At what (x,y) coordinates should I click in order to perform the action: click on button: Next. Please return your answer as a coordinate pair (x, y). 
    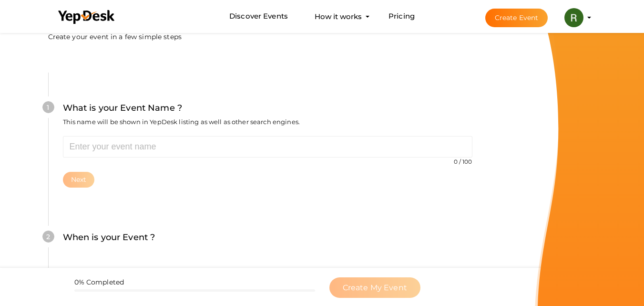
    Looking at the image, I should click on (78, 180).